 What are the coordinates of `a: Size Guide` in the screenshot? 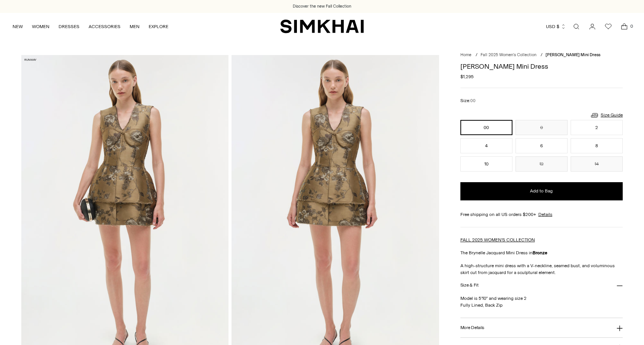 It's located at (607, 115).